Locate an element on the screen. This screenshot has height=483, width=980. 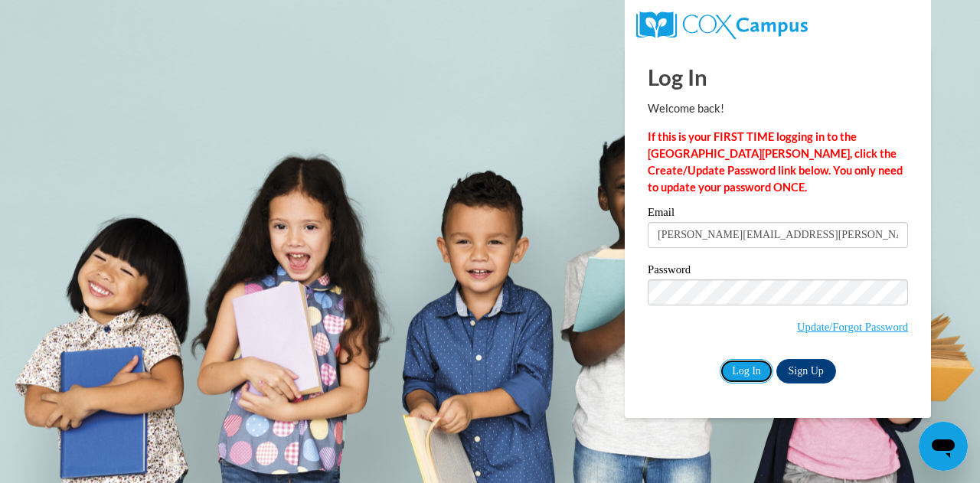
h1: Log In is located at coordinates (778, 77).